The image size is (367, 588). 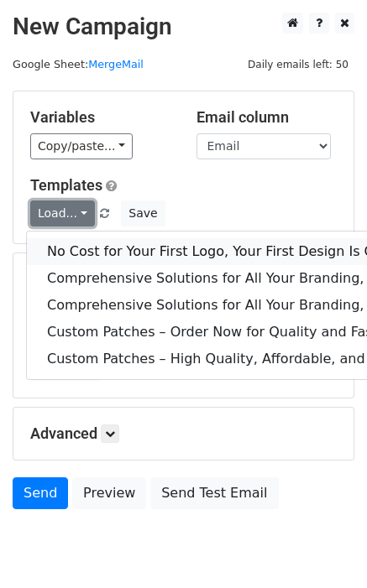 What do you see at coordinates (109, 493) in the screenshot?
I see `a: Preview` at bounding box center [109, 493].